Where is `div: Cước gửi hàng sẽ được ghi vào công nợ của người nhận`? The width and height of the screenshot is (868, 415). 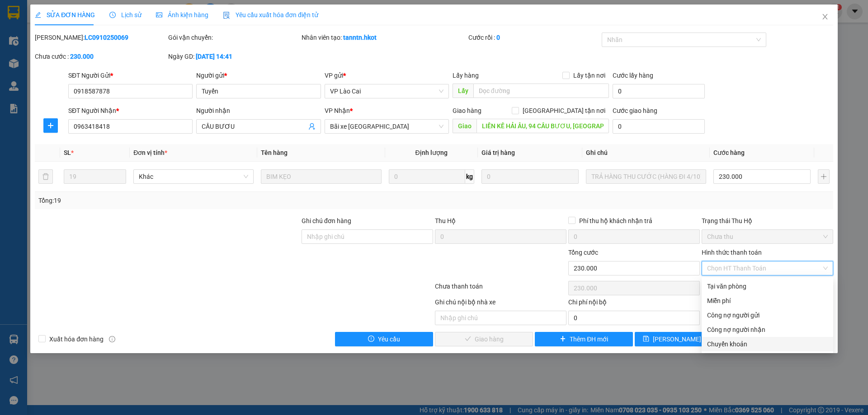
div: Cước gửi hàng sẽ được ghi vào công nợ của người nhận is located at coordinates (768, 330).